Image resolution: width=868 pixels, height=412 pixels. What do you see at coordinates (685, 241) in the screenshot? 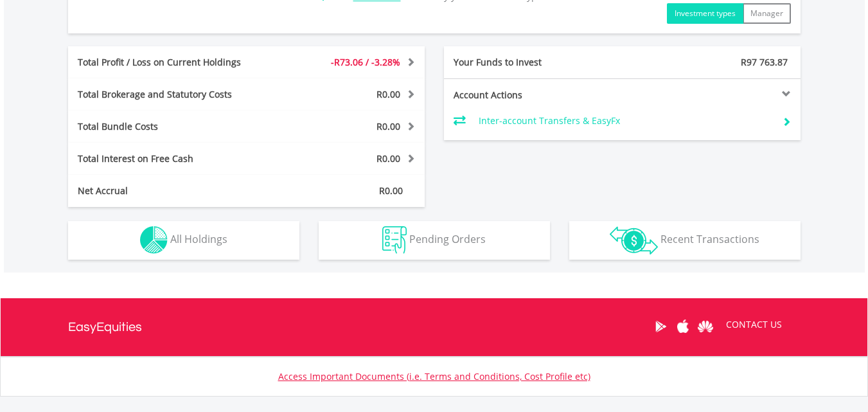
I see `button: Recent Transactions` at bounding box center [685, 241].